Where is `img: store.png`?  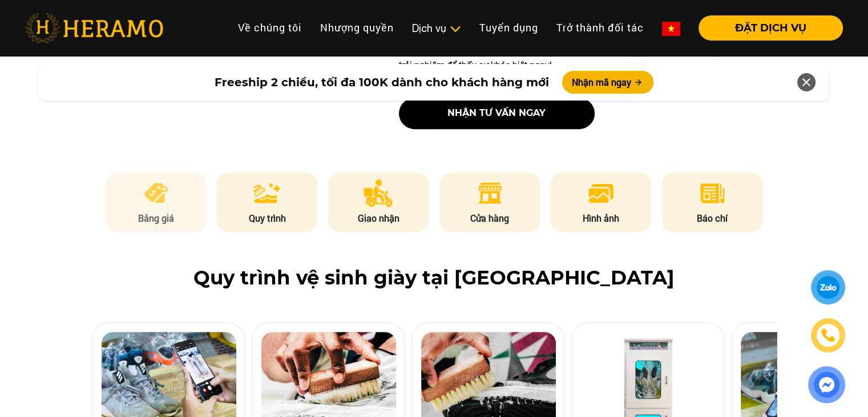
img: store.png is located at coordinates (490, 193).